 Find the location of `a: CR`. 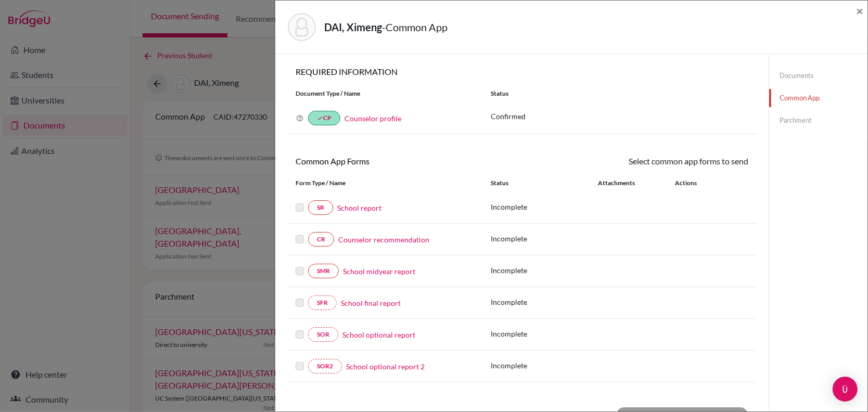

a: CR is located at coordinates (321, 240).